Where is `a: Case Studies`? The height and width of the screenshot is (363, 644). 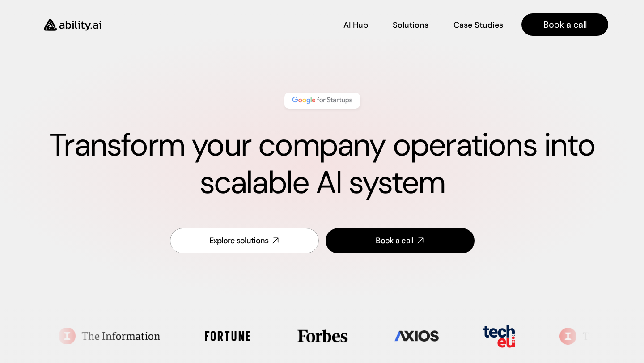
a: Case Studies is located at coordinates (478, 25).